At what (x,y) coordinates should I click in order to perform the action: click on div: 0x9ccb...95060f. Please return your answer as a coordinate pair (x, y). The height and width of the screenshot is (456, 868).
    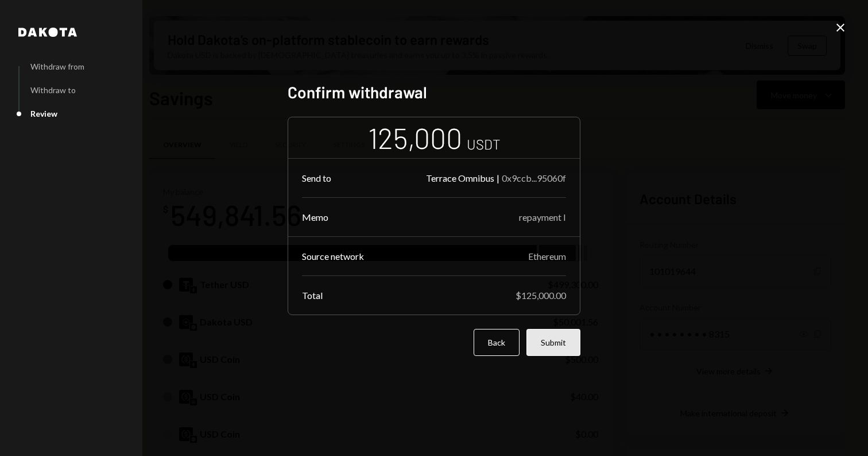
    Looking at the image, I should click on (534, 178).